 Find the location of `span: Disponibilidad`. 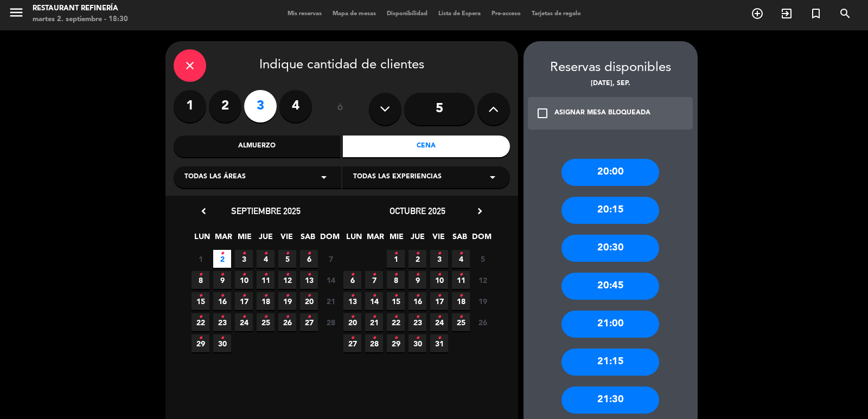

span: Disponibilidad is located at coordinates (407, 14).